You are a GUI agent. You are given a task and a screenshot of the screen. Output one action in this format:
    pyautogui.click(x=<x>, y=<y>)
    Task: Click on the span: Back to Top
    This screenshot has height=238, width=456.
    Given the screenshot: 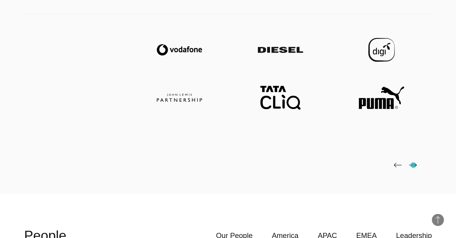 What is the action you would take?
    pyautogui.click(x=438, y=220)
    